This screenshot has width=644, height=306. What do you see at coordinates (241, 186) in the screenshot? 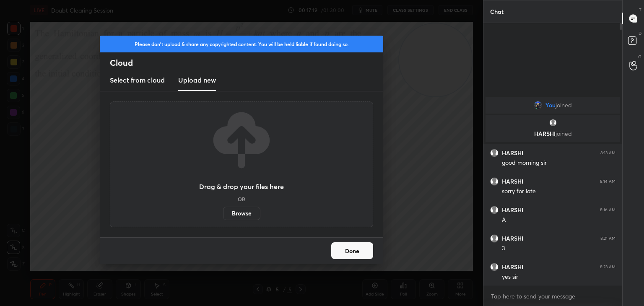
I see `h3: Drag & drop your files here` at bounding box center [241, 186].